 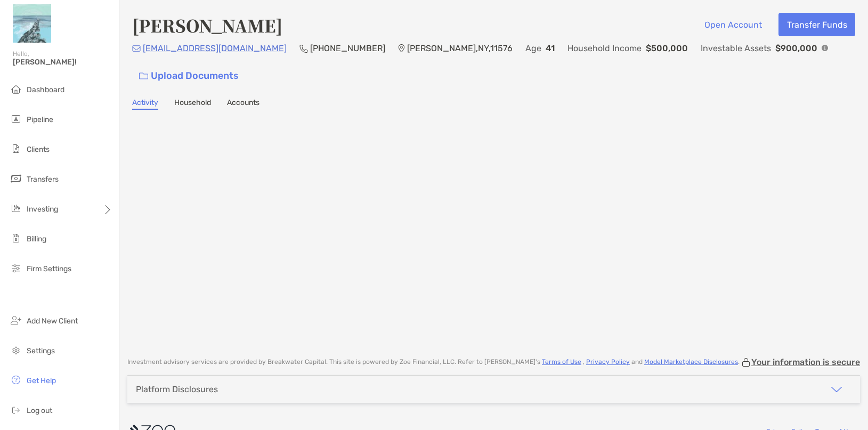 What do you see at coordinates (49, 268) in the screenshot?
I see `span: Firm Settings` at bounding box center [49, 268].